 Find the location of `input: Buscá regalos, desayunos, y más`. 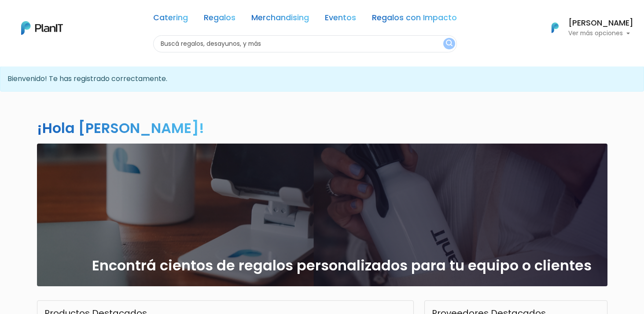

input: Buscá regalos, desayunos, y más is located at coordinates (305, 44).